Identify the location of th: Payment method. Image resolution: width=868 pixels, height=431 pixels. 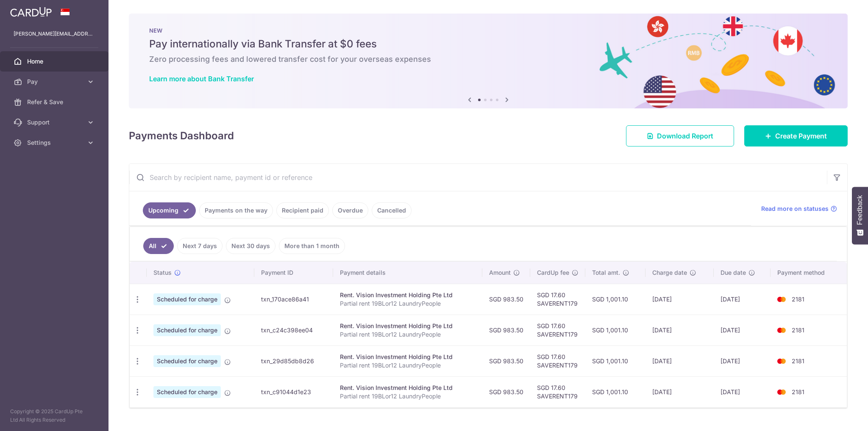
(809, 273).